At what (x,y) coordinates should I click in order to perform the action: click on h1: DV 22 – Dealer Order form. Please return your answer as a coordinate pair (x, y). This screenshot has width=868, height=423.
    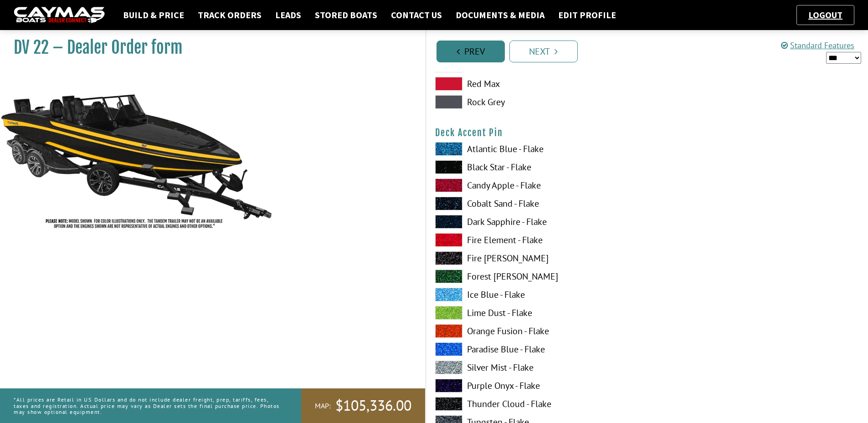
    Looking at the image, I should click on (208, 48).